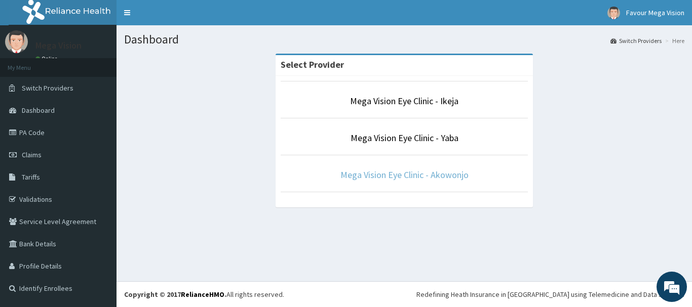 The width and height of the screenshot is (692, 307). What do you see at coordinates (404, 294) in the screenshot?
I see `footer: All rights reserved.` at bounding box center [404, 294].